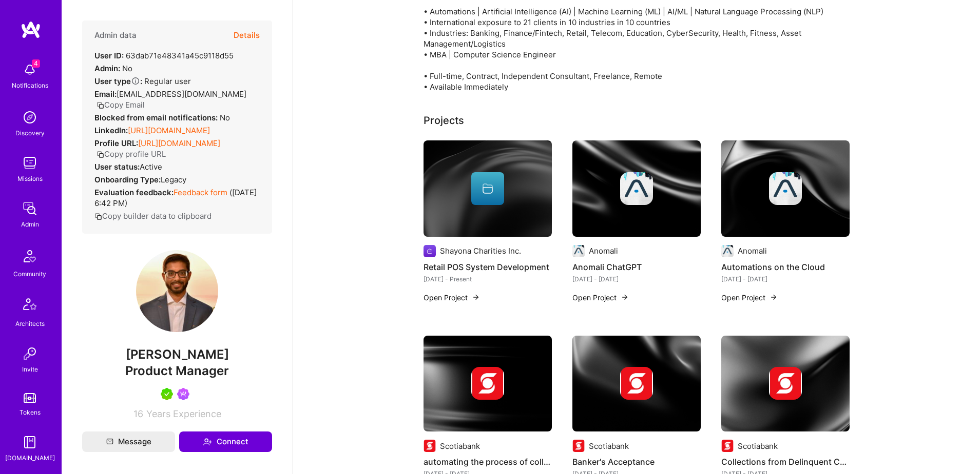 This screenshot has height=474, width=980. What do you see at coordinates (30, 117) in the screenshot?
I see `img: discovery` at bounding box center [30, 117].